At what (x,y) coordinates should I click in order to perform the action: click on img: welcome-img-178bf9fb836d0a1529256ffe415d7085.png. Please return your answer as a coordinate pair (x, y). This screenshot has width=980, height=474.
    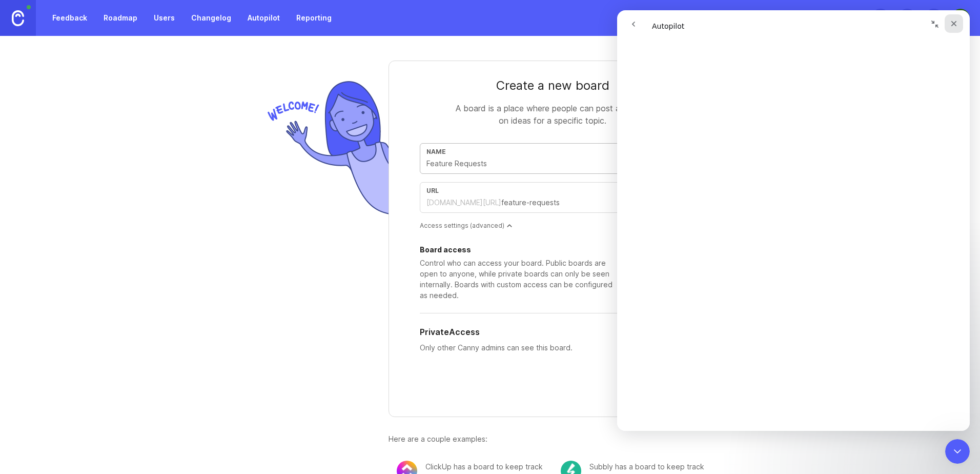
    Looking at the image, I should click on (326, 148).